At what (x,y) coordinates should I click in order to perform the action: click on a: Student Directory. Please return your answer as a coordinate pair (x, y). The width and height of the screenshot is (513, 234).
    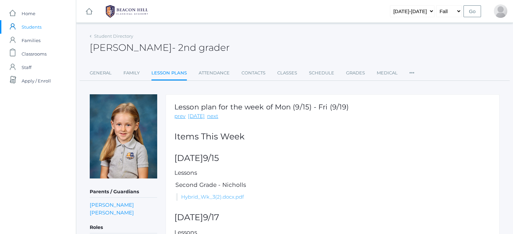
    Looking at the image, I should click on (114, 36).